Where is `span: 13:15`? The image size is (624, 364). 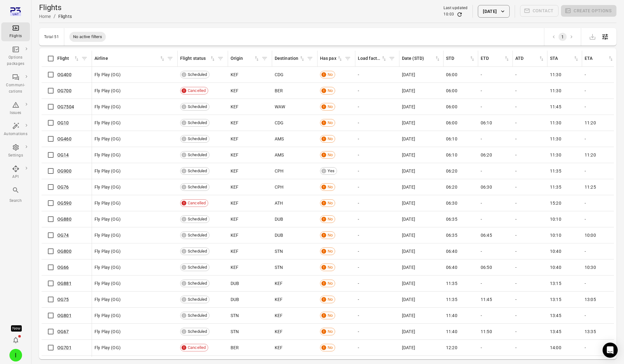 span: 13:15 is located at coordinates (556, 300).